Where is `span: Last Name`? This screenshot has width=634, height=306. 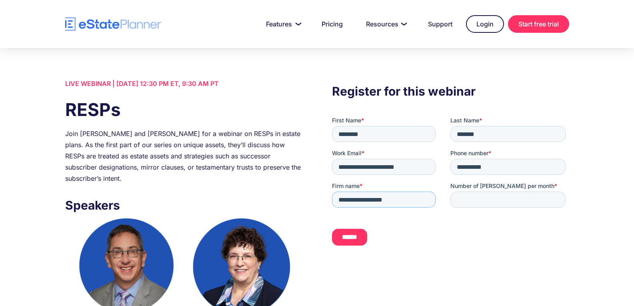 span: Last Name is located at coordinates (133, 4).